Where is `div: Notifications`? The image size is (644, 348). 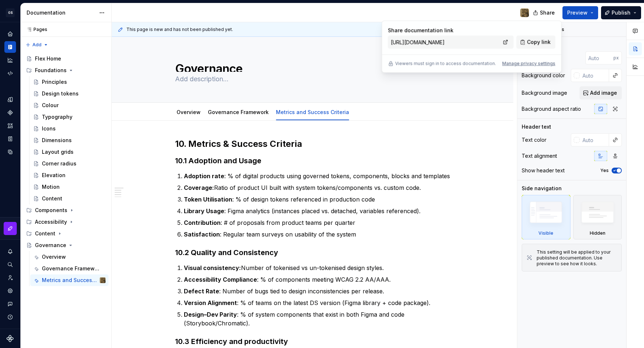
div: Notifications is located at coordinates (10, 252).